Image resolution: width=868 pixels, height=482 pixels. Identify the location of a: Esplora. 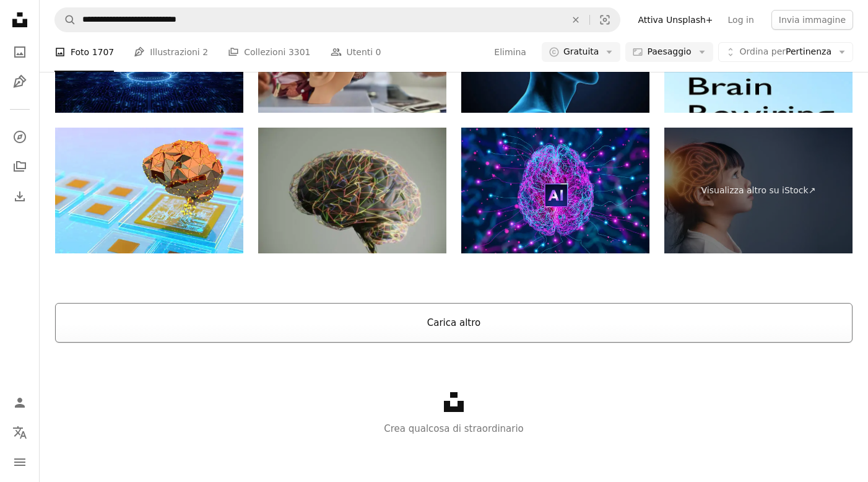
(20, 137).